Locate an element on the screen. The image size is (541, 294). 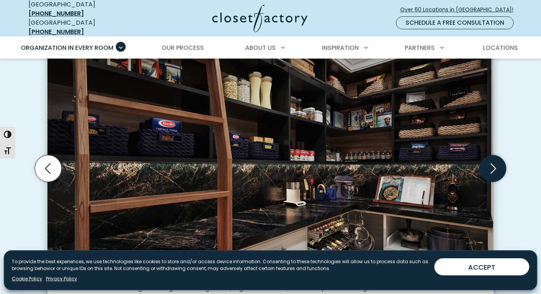
button: Next slide is located at coordinates (493, 168).